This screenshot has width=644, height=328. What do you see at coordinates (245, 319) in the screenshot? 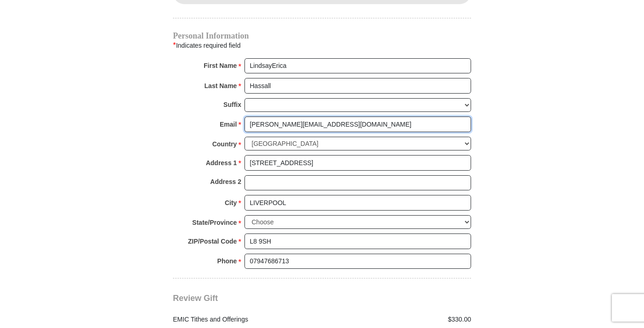
I see `div: EMIC Tithes and Offerings` at bounding box center [245, 319].